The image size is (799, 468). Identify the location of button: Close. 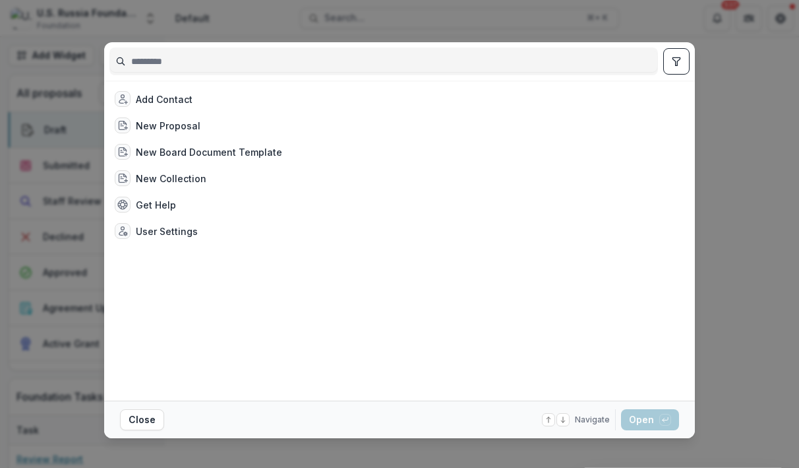
(142, 419).